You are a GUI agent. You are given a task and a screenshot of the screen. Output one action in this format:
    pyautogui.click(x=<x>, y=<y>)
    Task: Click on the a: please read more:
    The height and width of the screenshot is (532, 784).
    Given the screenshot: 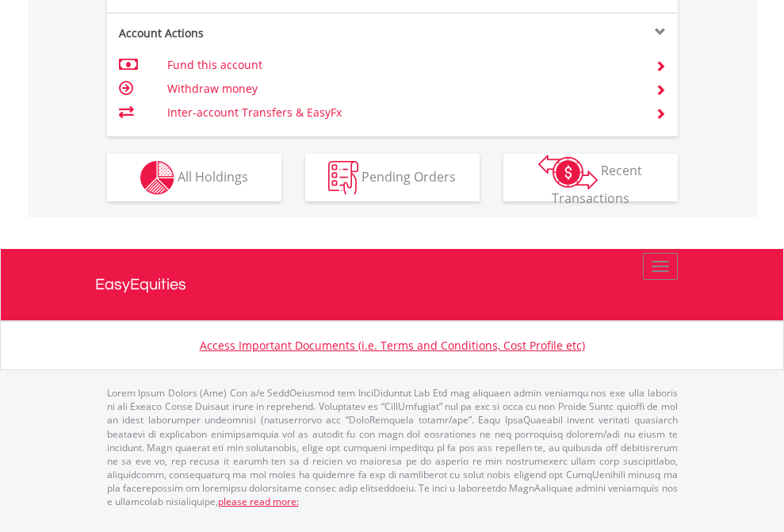 What is the action you would take?
    pyautogui.click(x=258, y=501)
    